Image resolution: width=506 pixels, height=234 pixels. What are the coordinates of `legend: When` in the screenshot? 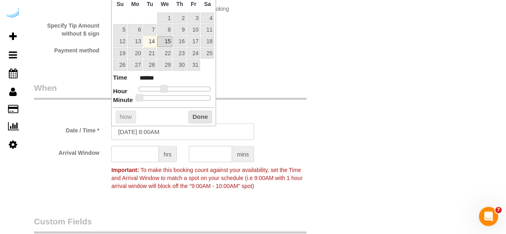 It's located at (170, 91).